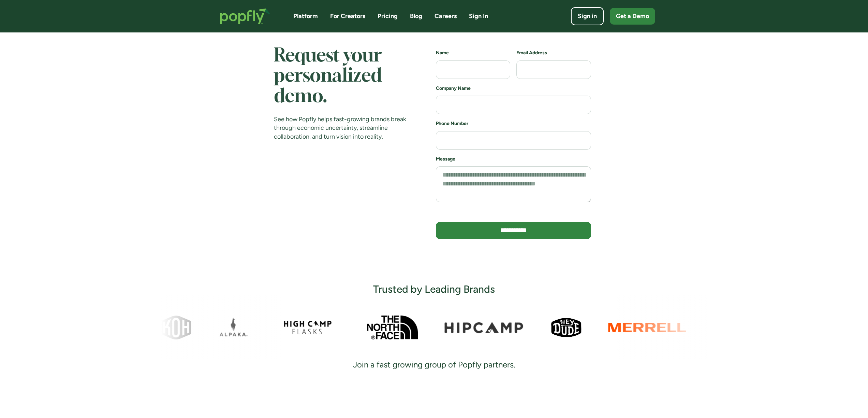  Describe the element at coordinates (587, 16) in the screenshot. I see `div: Sign in` at that location.